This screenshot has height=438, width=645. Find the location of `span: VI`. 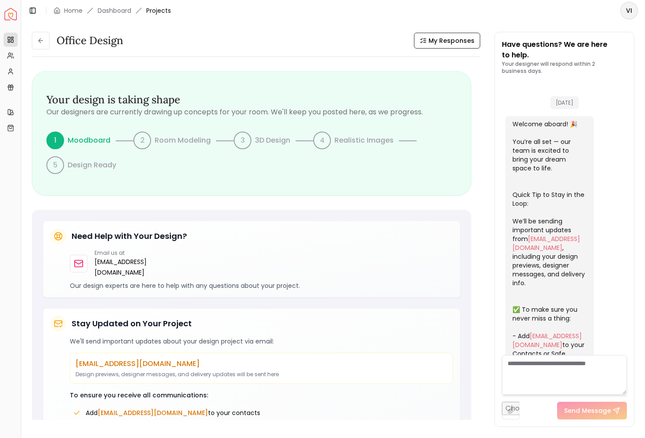

span: VI is located at coordinates (629, 11).